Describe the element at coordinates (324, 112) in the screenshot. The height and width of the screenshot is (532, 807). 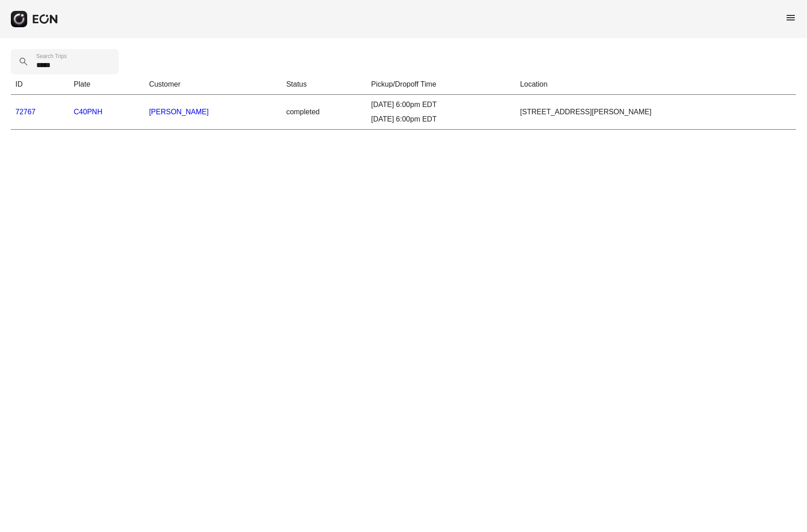
I see `td: completed` at that location.